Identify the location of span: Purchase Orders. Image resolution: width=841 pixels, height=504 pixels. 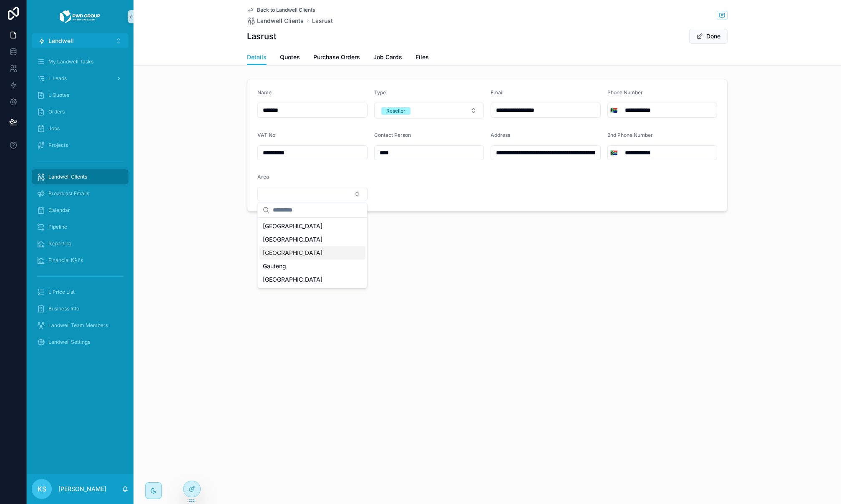
(336, 57).